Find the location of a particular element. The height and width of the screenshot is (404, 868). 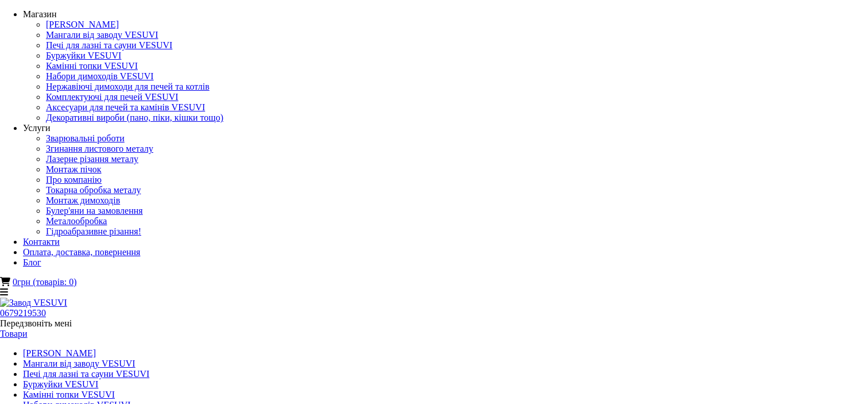

a: Токарна обробка металу is located at coordinates (93, 189).